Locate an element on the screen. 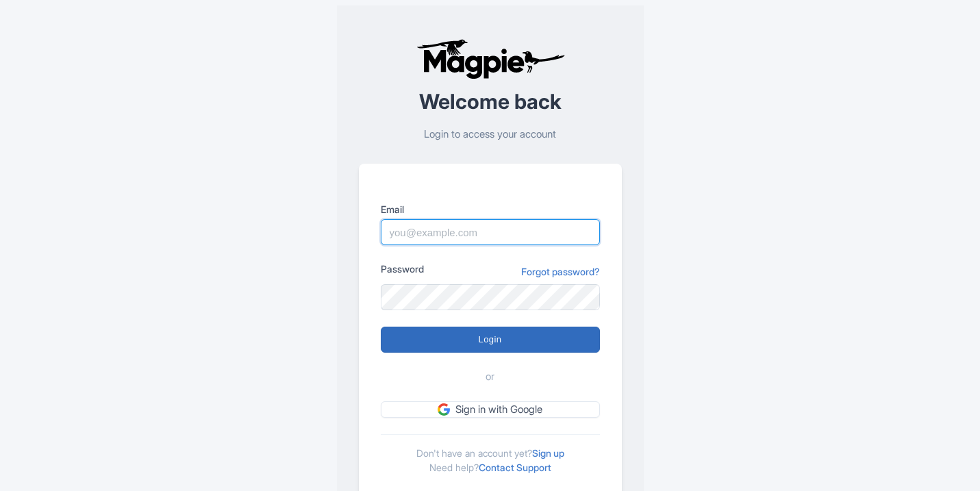  a: Forgot password? is located at coordinates (560, 271).